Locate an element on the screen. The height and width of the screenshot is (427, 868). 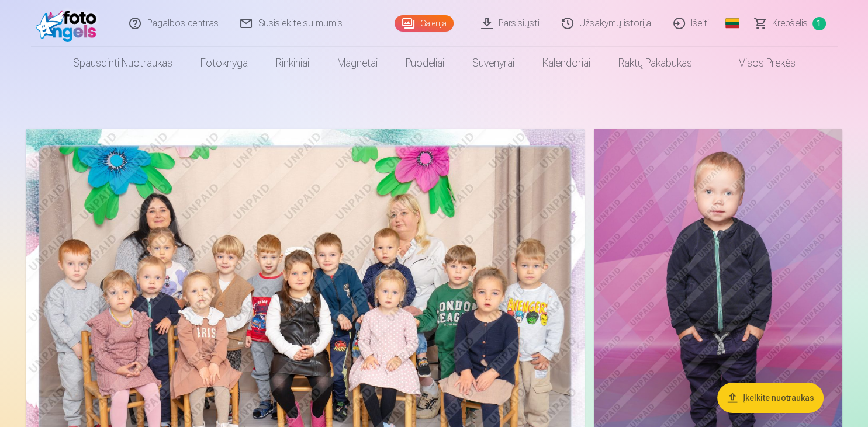
a: Magnetai is located at coordinates (357, 63).